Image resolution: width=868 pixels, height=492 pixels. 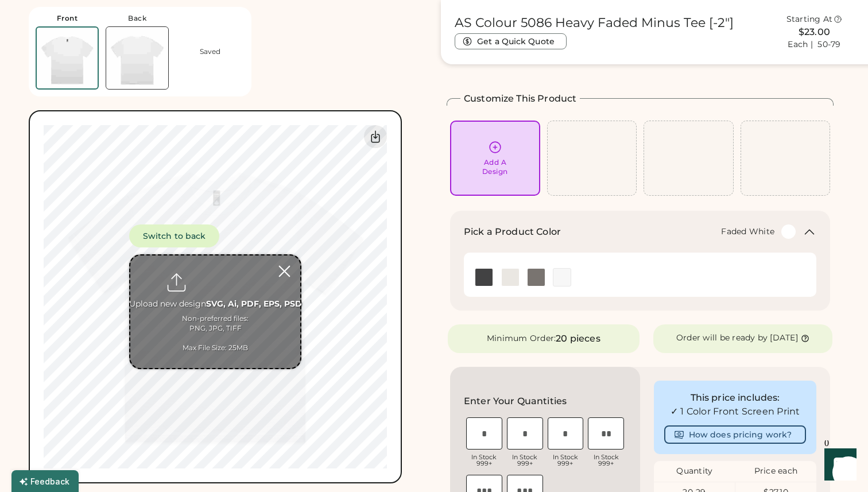 I want to click on img: Faded Bone Swatch Image, so click(x=510, y=277).